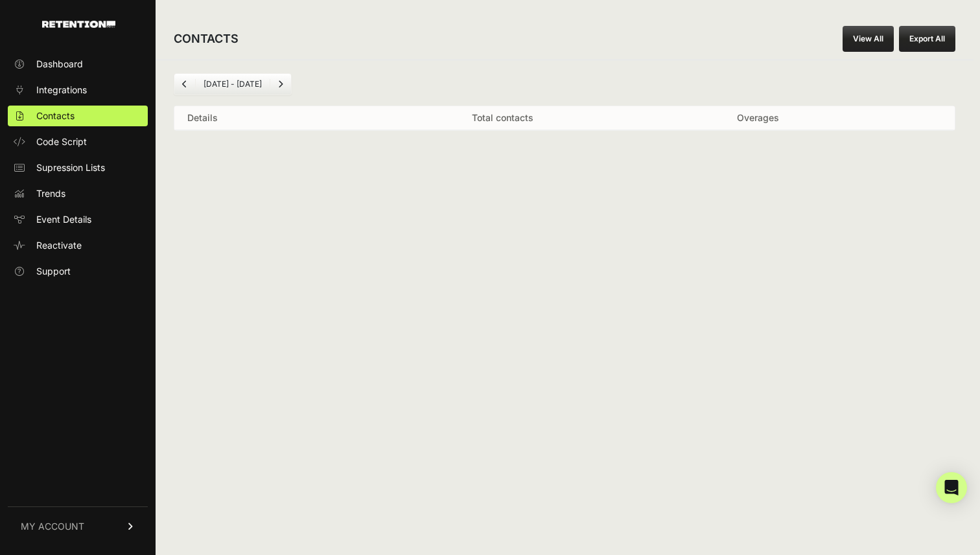 The image size is (980, 555). Describe the element at coordinates (951, 487) in the screenshot. I see `div: Open Intercom Messenger` at that location.